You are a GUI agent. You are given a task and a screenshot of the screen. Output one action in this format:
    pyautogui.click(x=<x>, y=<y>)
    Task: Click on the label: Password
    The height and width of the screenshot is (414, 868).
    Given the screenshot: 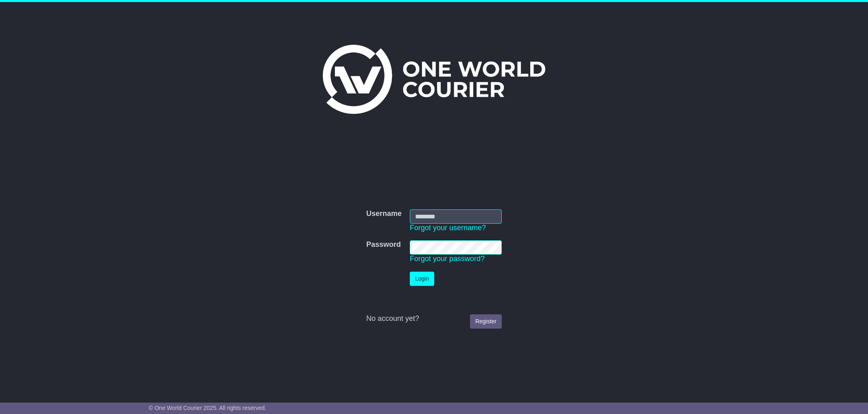 What is the action you would take?
    pyautogui.click(x=383, y=245)
    